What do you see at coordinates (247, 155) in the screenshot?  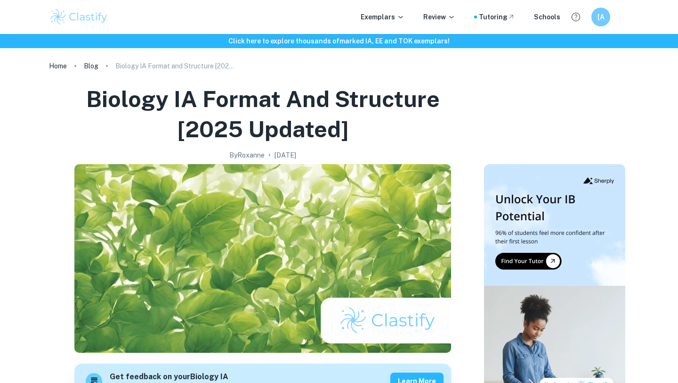 I see `h2: By Roxanne` at bounding box center [247, 155].